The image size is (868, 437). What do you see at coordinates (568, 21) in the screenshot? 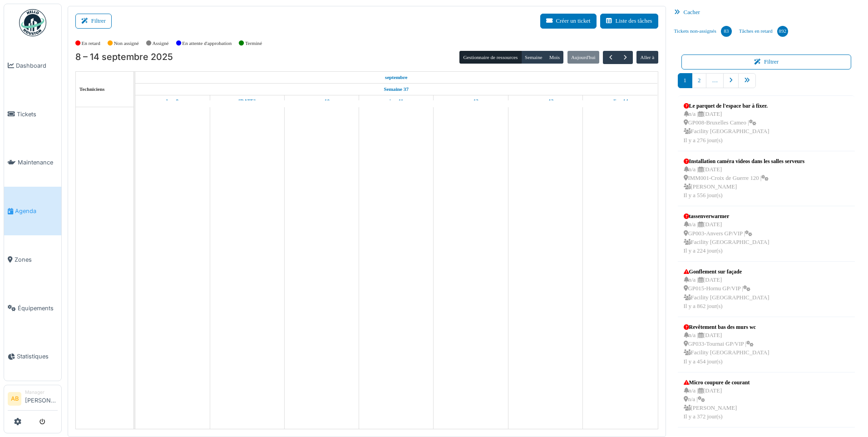
I see `button: Créer un ticket` at bounding box center [568, 21].